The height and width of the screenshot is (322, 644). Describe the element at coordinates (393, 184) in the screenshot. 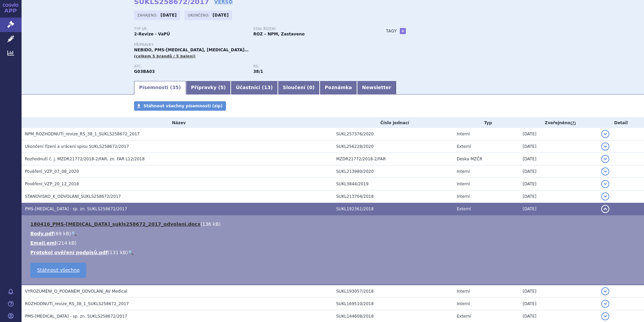

I see `td: SUKL3844/2019` at that location.